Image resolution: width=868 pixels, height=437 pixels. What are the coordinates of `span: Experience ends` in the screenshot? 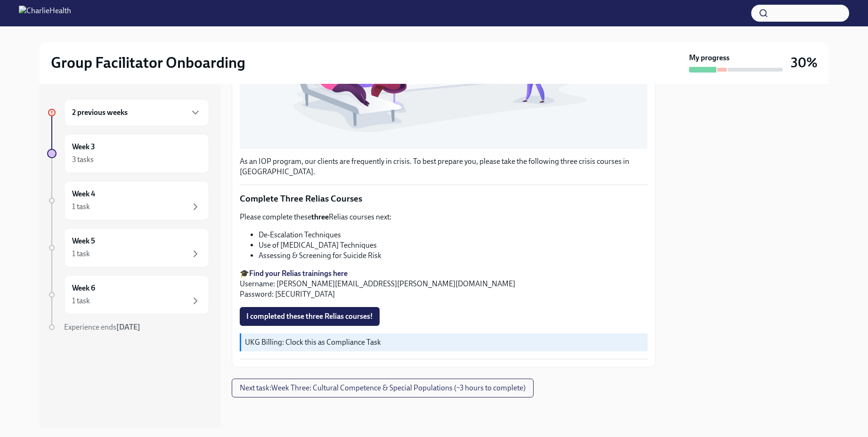 It's located at (102, 327).